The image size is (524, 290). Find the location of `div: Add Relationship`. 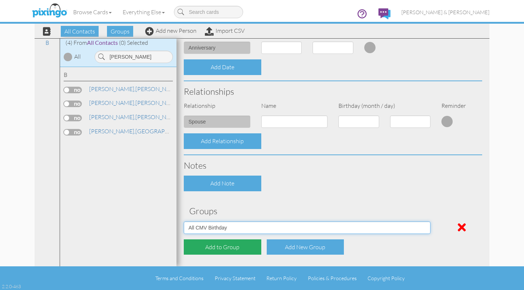

div: Add Relationship is located at coordinates (222, 141).